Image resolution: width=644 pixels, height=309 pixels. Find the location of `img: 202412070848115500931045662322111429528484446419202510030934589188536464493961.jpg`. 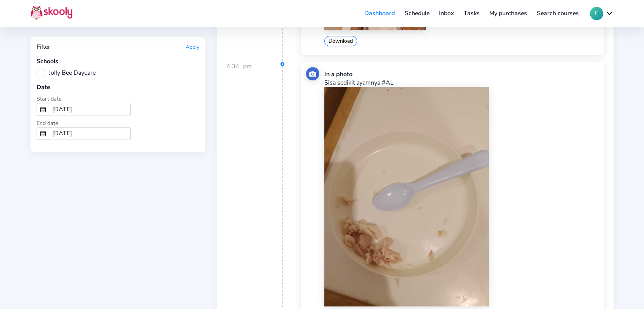

img: 202412070848115500931045662322111429528484446419202510030934589188536464493961.jpg is located at coordinates (407, 197).